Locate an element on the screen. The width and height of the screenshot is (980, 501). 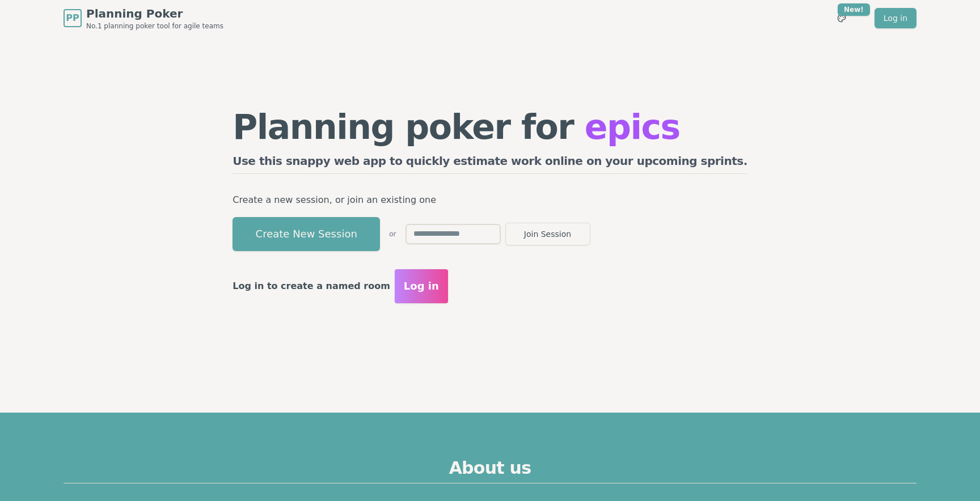
span: No.1 planning poker tool for agile teams is located at coordinates (155, 26).